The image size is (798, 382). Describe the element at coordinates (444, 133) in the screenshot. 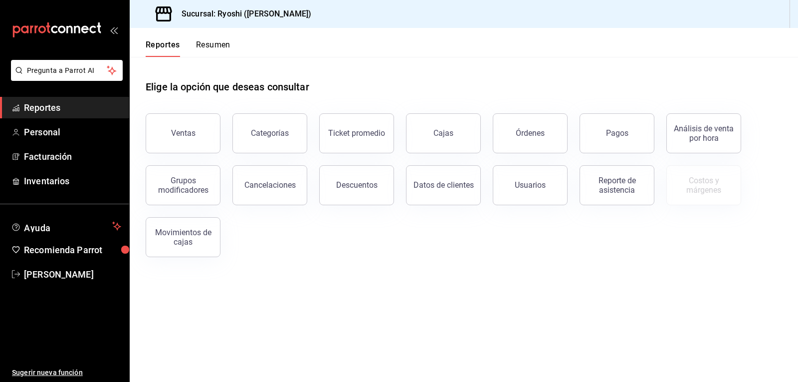

I see `button: Cajas` at that location.